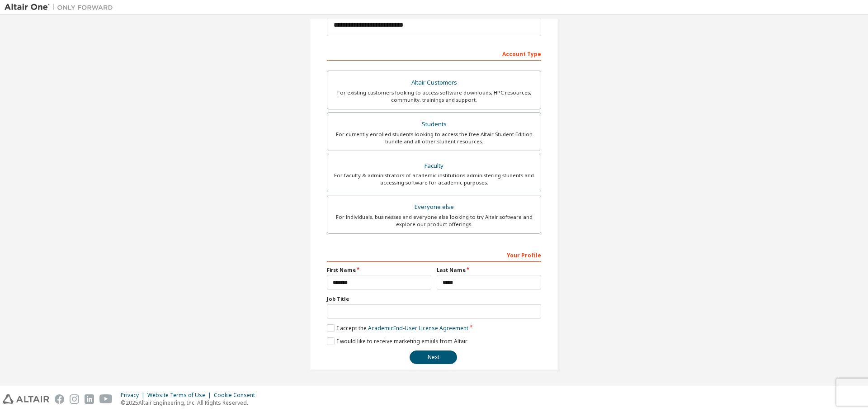 The height and width of the screenshot is (412, 868). What do you see at coordinates (434, 166) in the screenshot?
I see `div: Faculty` at bounding box center [434, 166].